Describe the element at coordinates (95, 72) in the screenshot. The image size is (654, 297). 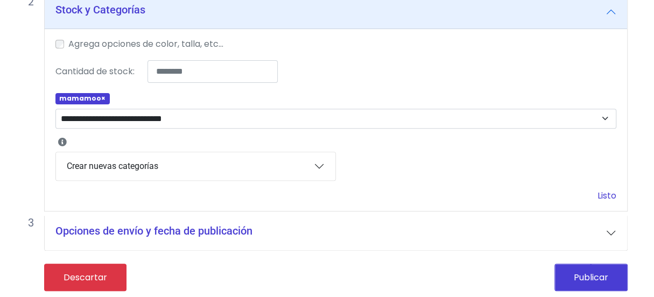
I see `label: Cantidad de stock:` at that location.